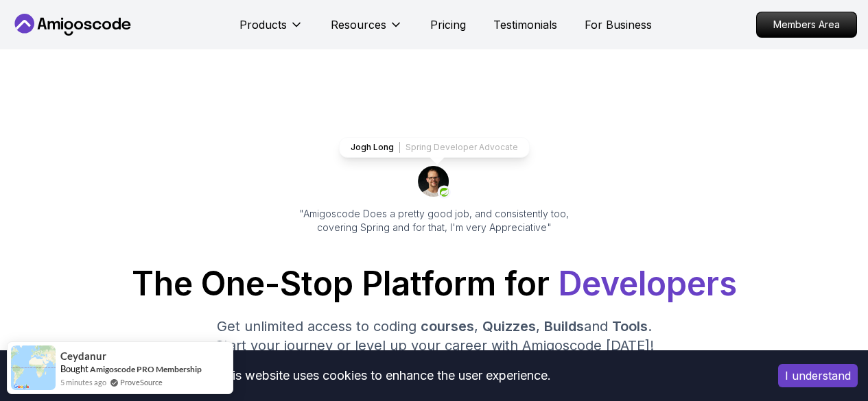  Describe the element at coordinates (33, 368) in the screenshot. I see `img: provesource social proof notification image` at that location.